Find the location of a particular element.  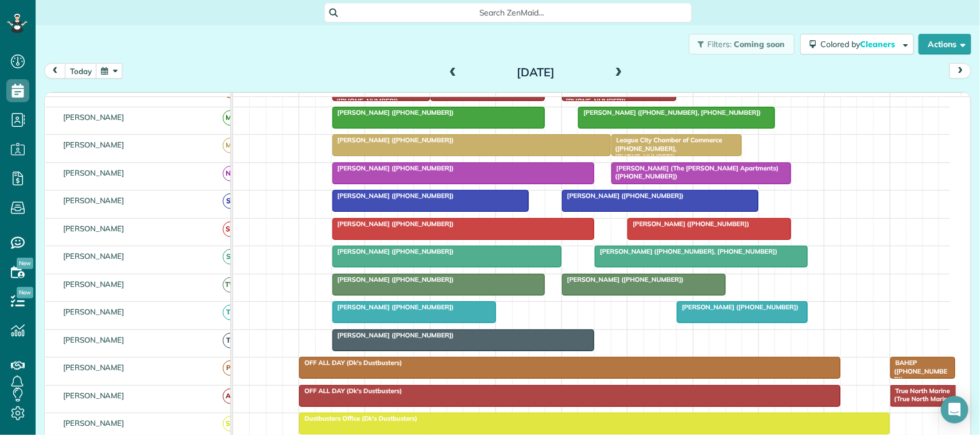

span: MB is located at coordinates (230, 145).